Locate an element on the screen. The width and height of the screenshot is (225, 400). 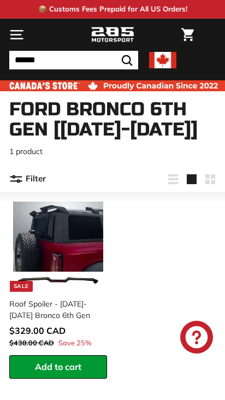
span: Add to cart is located at coordinates (58, 367).